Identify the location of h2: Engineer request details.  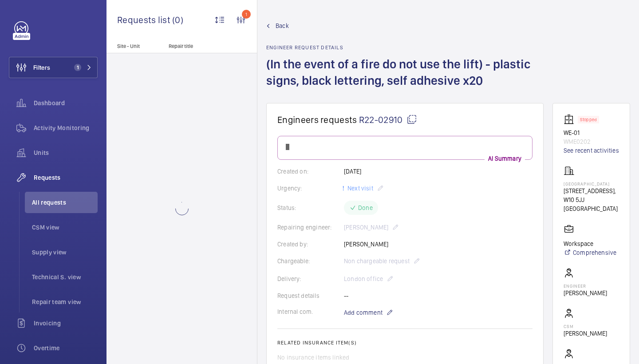
(405, 48).